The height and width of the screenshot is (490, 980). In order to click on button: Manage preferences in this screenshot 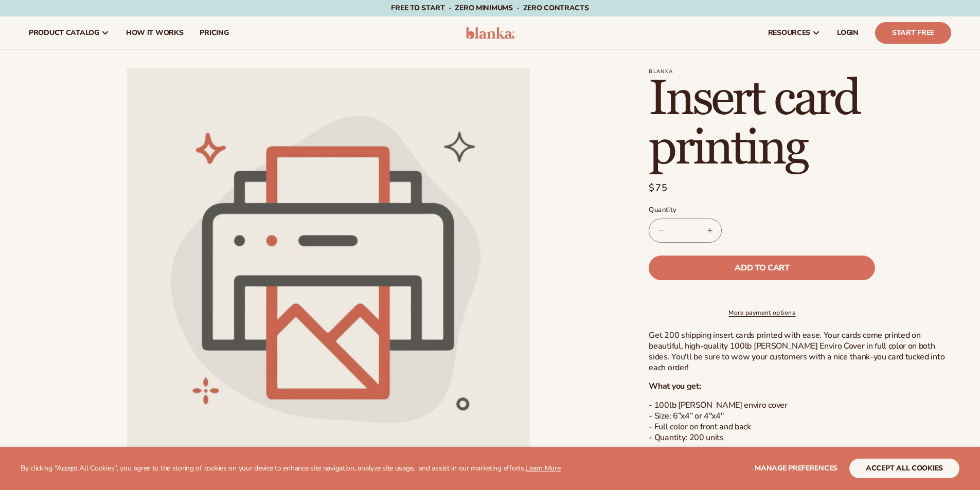, I will do `click(796, 468)`.